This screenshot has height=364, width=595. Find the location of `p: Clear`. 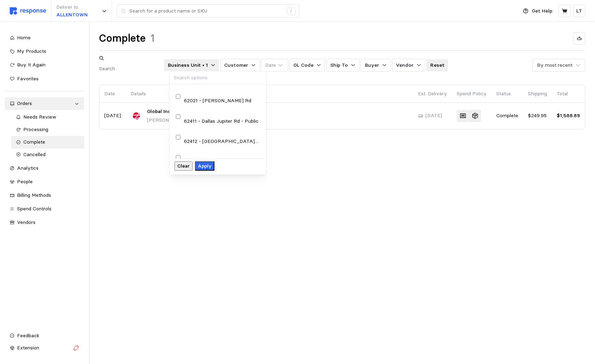

p: Clear is located at coordinates (184, 166).